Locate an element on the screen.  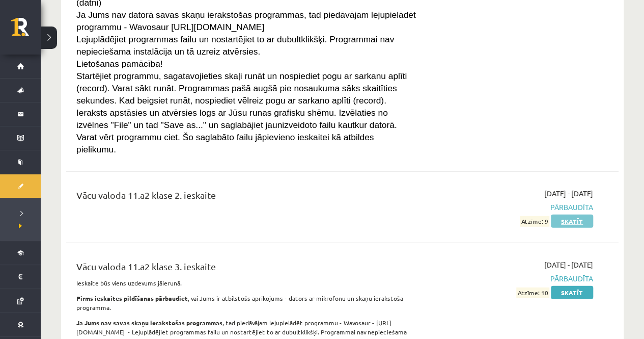
span: Atzīme: 9 is located at coordinates (535, 222).